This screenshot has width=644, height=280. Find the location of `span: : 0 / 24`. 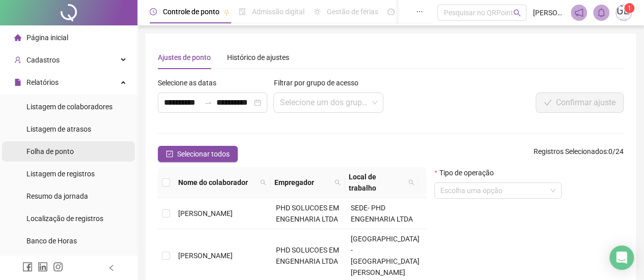

span: : 0 / 24 is located at coordinates (578, 154).